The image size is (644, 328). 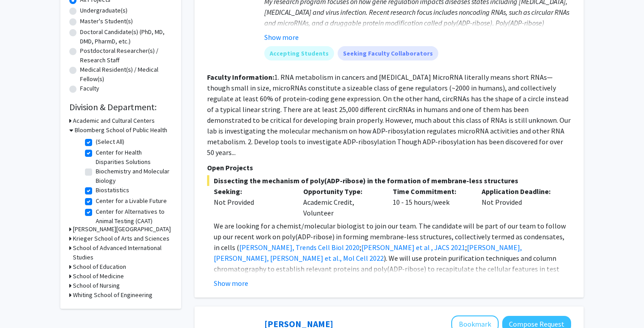 What do you see at coordinates (96, 285) in the screenshot?
I see `h3: School of Nursing` at bounding box center [96, 285].